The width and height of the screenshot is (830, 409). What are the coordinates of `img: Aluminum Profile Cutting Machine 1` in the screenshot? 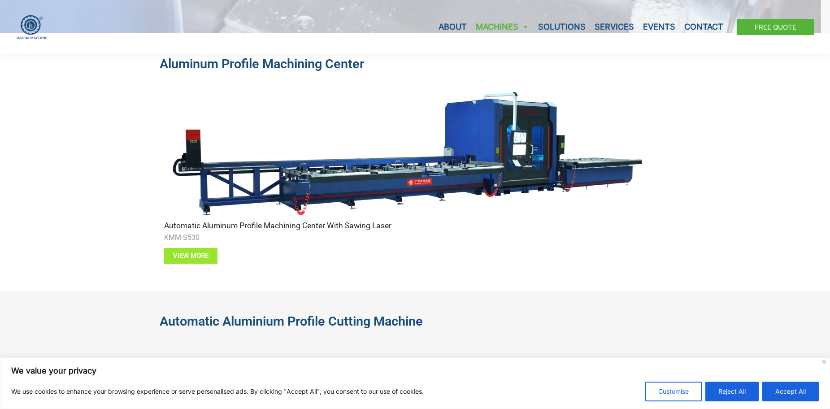 It's located at (406, 153).